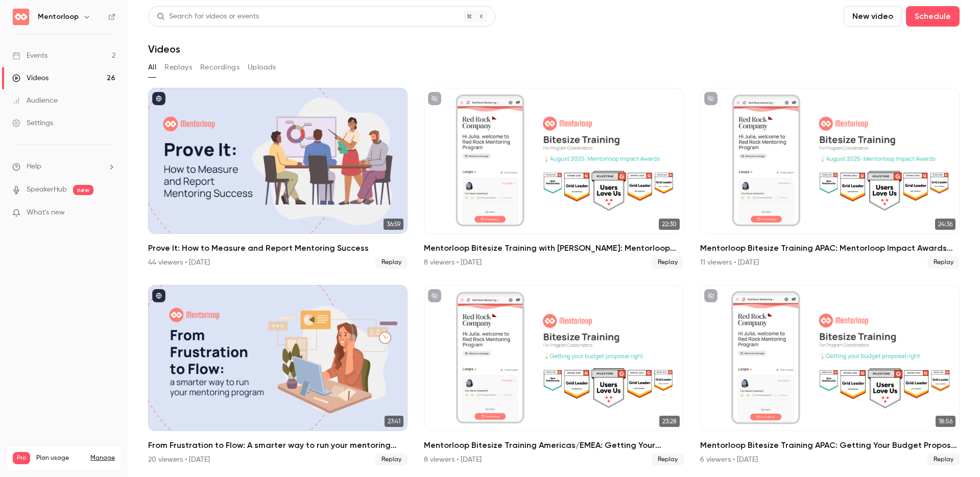  I want to click on li: Mentorloop Bitesize Training Americas/EMEA: Getting Your Budget Proposal Right, so click(554, 376).